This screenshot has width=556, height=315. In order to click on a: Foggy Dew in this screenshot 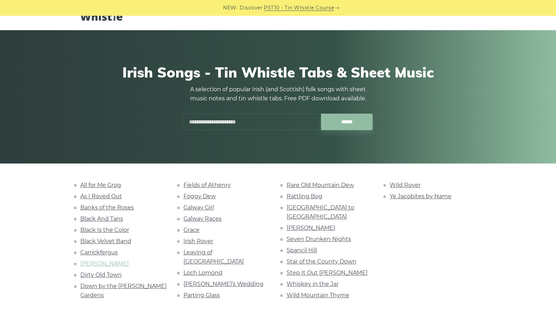, I will do `click(200, 196)`.